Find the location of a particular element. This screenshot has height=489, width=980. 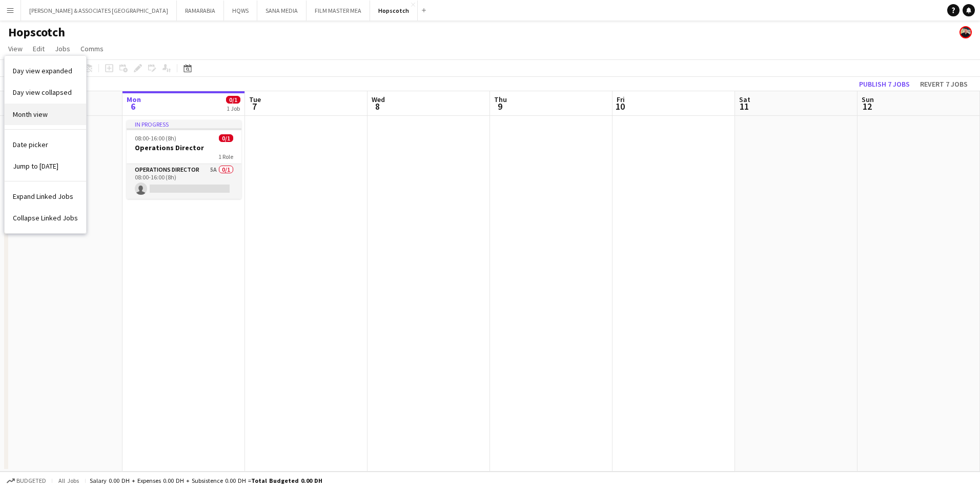

app-user-avatar: Glenn Lloyd is located at coordinates (966, 33).